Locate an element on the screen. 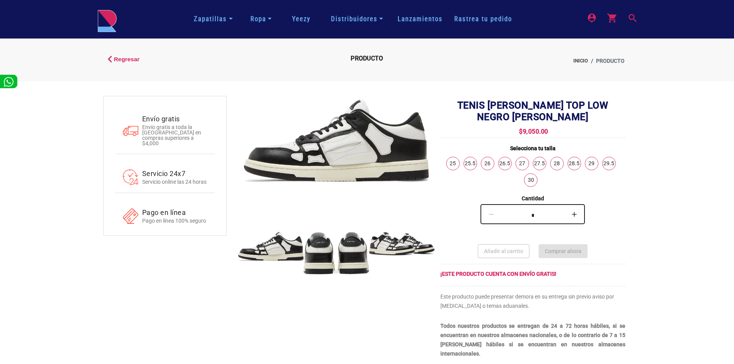  font: Yeezy is located at coordinates (301, 19).